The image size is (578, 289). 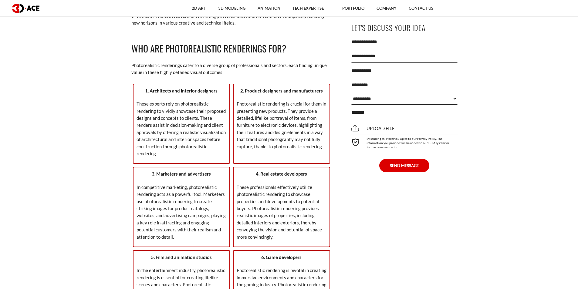 What do you see at coordinates (405, 28) in the screenshot?
I see `p: Let's Discuss Your Idea` at bounding box center [405, 28].